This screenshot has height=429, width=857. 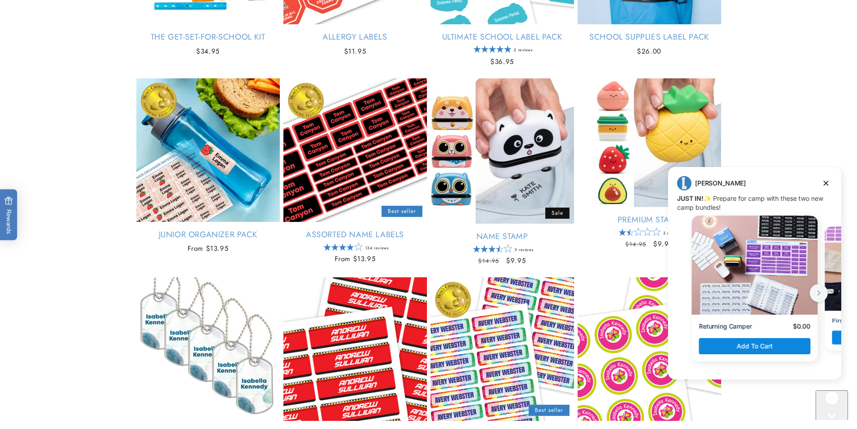 I want to click on span: $0.00, so click(x=140, y=161).